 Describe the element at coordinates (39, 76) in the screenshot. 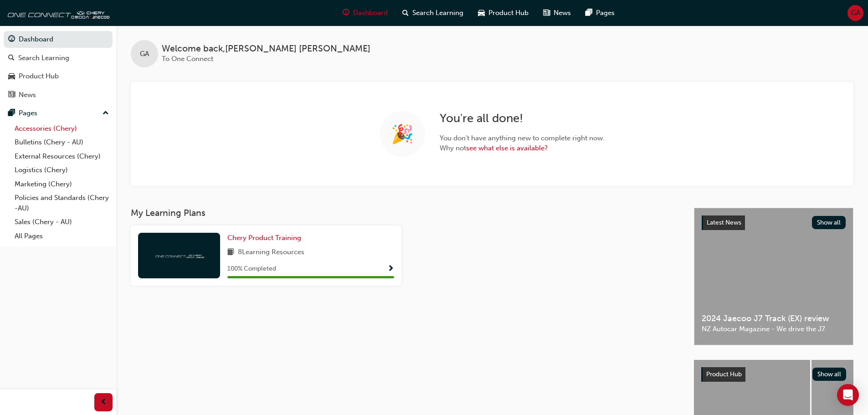

I see `div: Product Hub` at that location.